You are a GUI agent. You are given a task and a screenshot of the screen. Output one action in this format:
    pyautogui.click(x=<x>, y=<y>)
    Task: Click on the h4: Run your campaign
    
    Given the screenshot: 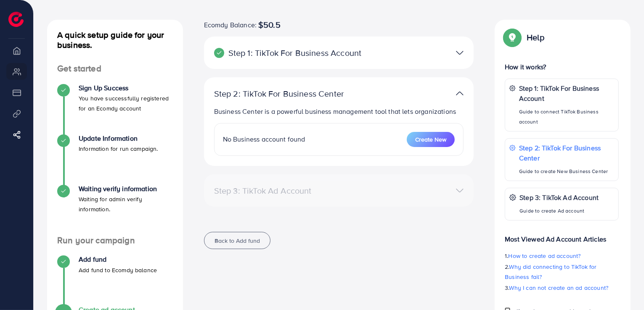 What is the action you would take?
    pyautogui.click(x=115, y=240)
    